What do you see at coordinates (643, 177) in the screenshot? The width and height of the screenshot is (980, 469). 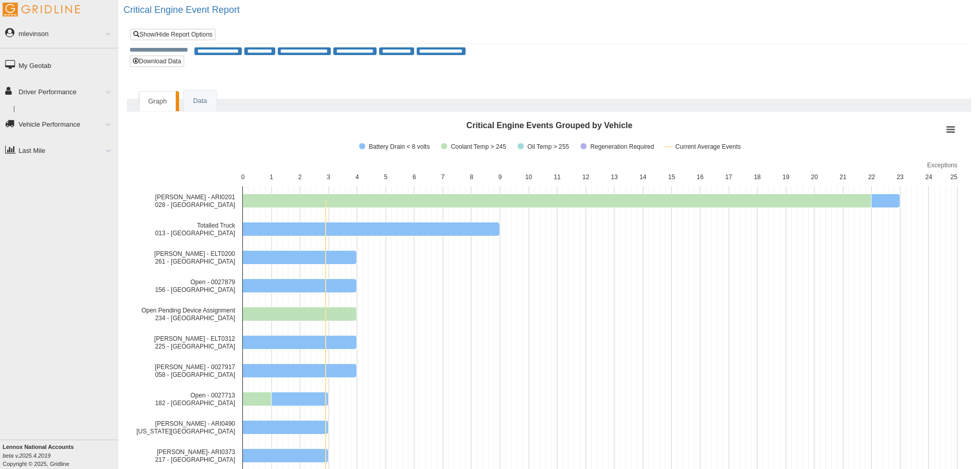 I see `text: 14` at bounding box center [643, 177].